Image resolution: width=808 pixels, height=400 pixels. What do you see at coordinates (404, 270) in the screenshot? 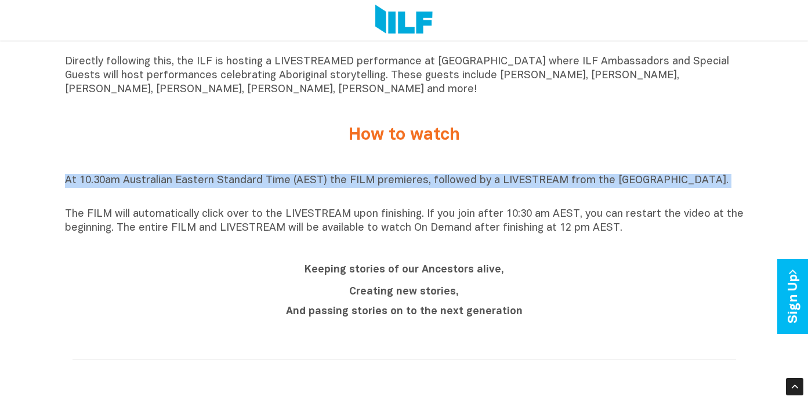
I see `b: Keeping stories of our Ancestors alive,` at bounding box center [404, 270].